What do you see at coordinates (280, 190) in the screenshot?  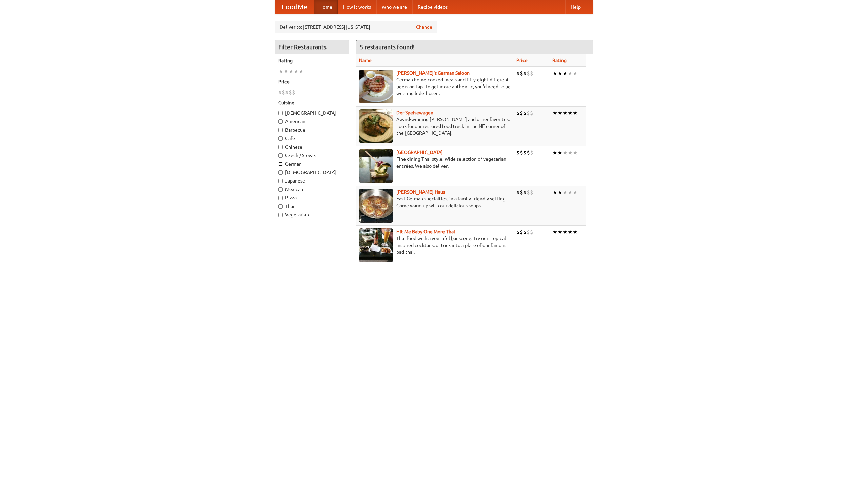 I see `input: Mexican` at bounding box center [280, 190].